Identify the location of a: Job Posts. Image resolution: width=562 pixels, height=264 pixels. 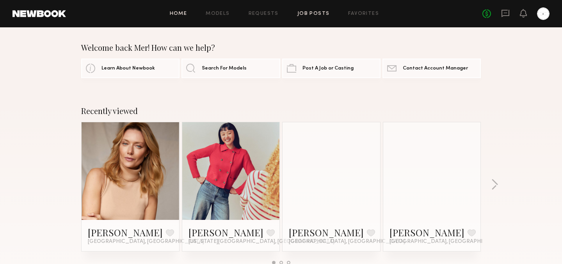
(314, 14).